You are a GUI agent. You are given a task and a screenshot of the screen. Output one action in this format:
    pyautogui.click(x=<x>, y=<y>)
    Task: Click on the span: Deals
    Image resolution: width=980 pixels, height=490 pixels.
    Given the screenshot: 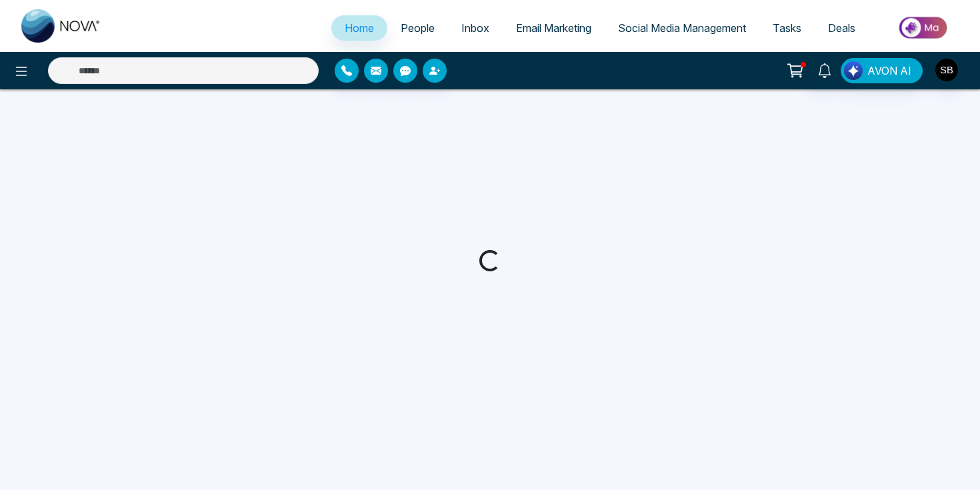 What is the action you would take?
    pyautogui.click(x=842, y=28)
    